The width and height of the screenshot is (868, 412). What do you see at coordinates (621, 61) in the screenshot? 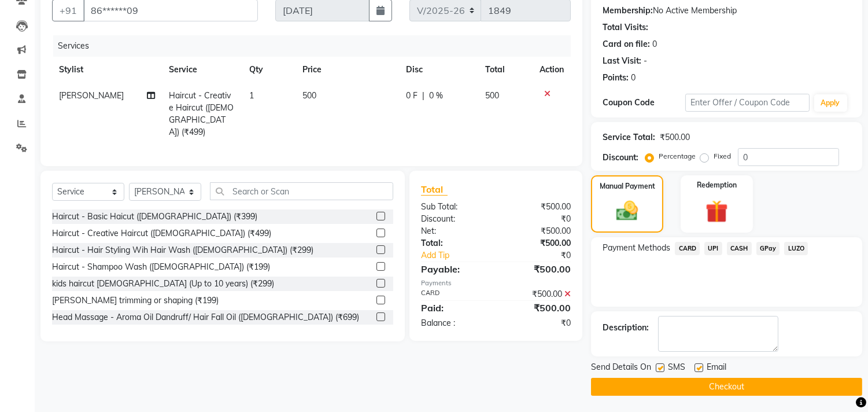
I see `div: Last Visit:` at bounding box center [621, 61].